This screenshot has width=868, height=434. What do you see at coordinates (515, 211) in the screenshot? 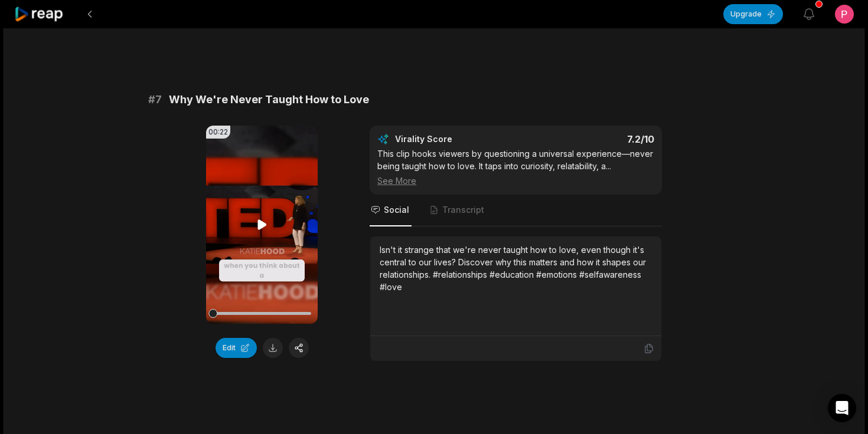
I see `nav: Tabs` at bounding box center [515, 211].